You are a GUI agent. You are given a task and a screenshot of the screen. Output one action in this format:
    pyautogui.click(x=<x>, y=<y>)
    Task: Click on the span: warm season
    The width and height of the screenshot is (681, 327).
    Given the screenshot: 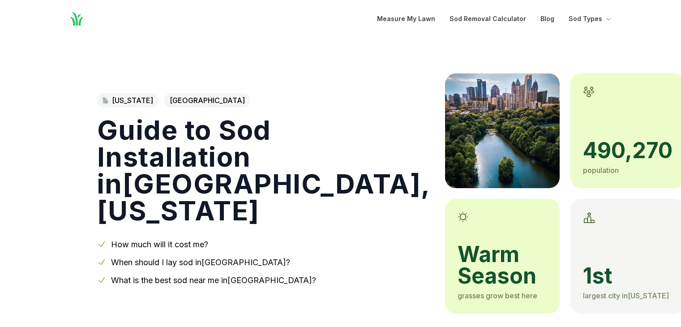 What is the action you would take?
    pyautogui.click(x=502, y=265)
    